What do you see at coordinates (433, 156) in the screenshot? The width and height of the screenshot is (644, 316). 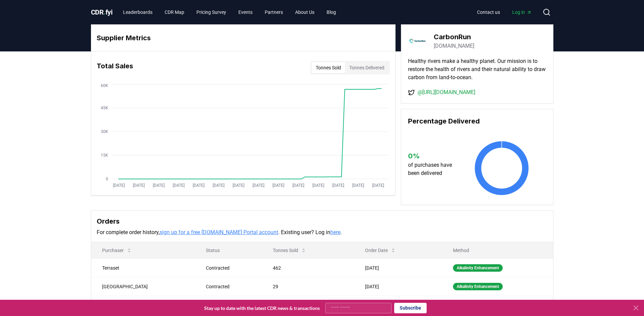 I see `h3: 0 %` at bounding box center [433, 156].